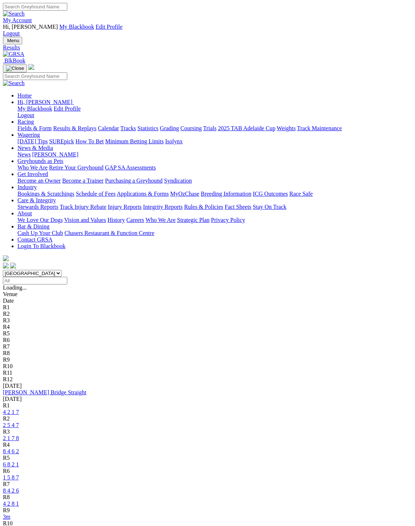 Image resolution: width=415 pixels, height=526 pixels. What do you see at coordinates (11, 451) in the screenshot?
I see `a: 8 4 6 2` at bounding box center [11, 451].